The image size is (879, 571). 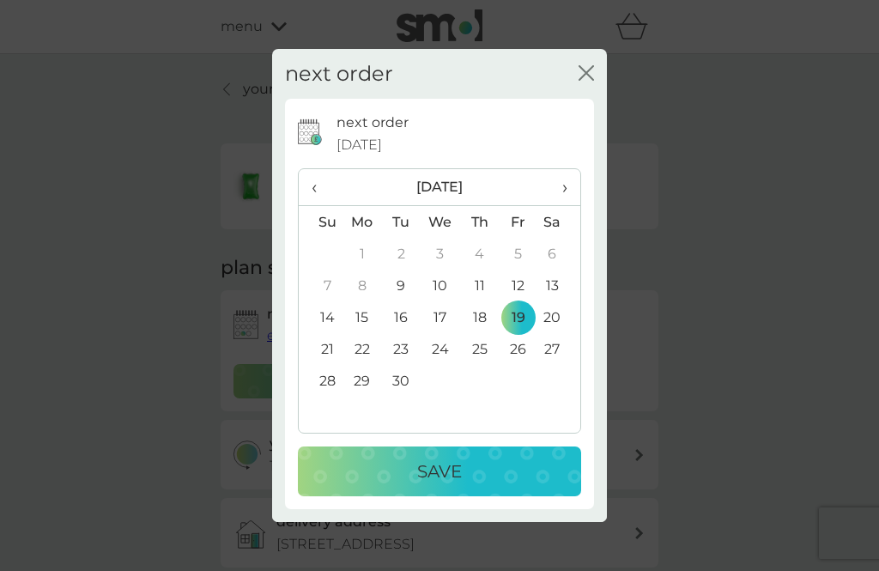 What do you see at coordinates (320, 222) in the screenshot?
I see `th: Su` at bounding box center [320, 222].